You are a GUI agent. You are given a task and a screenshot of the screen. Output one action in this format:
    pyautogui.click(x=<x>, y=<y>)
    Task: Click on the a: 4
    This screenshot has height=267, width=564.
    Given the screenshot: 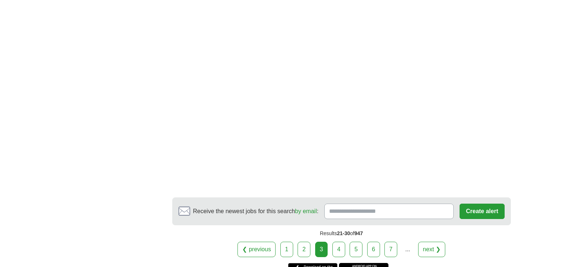 What is the action you would take?
    pyautogui.click(x=339, y=250)
    